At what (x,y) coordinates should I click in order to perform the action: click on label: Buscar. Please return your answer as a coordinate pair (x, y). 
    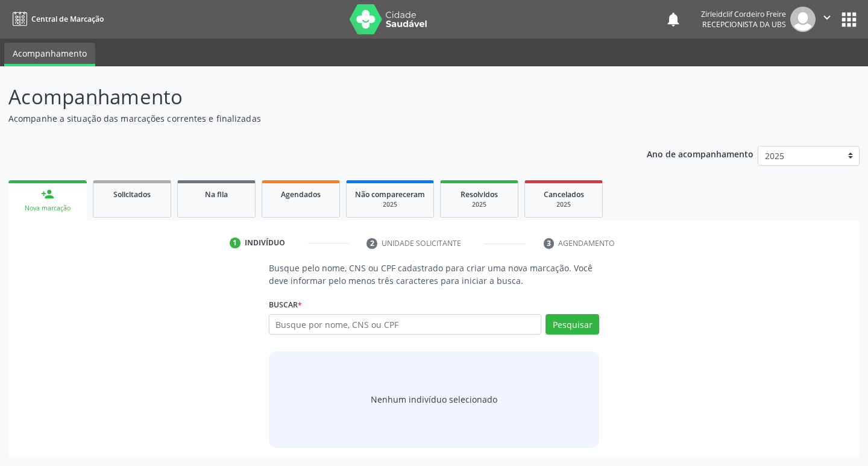
    Looking at the image, I should click on (285, 304).